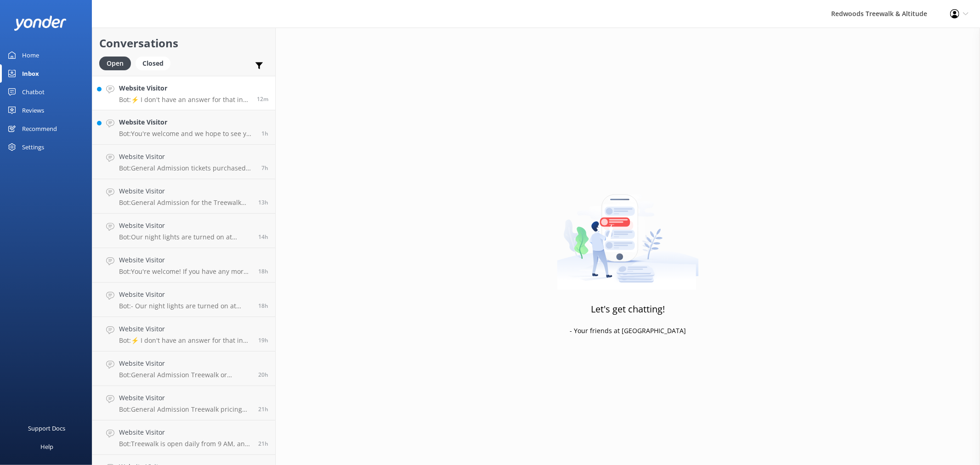 The width and height of the screenshot is (980, 465). I want to click on img: artwork of a man stealing a conversation from at giant smartphone, so click(627, 233).